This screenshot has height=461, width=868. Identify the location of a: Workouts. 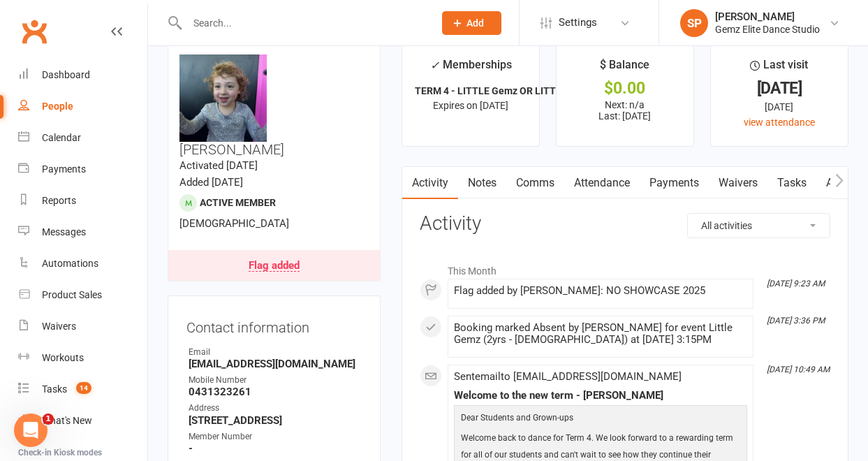
(82, 358).